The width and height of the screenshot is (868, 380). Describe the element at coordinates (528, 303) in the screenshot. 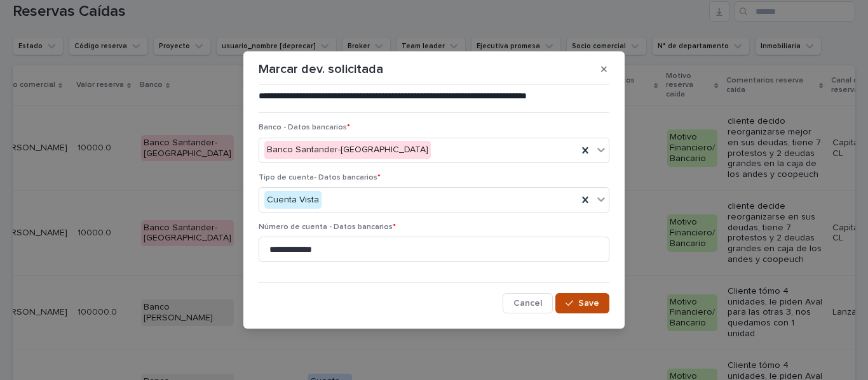

I see `span: Cancel` at that location.